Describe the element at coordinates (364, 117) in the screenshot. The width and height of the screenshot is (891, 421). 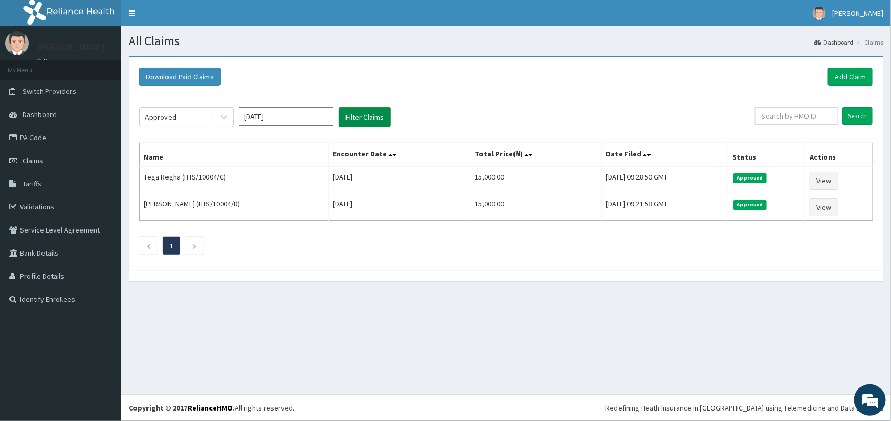
I see `button: Filter Claims` at that location.